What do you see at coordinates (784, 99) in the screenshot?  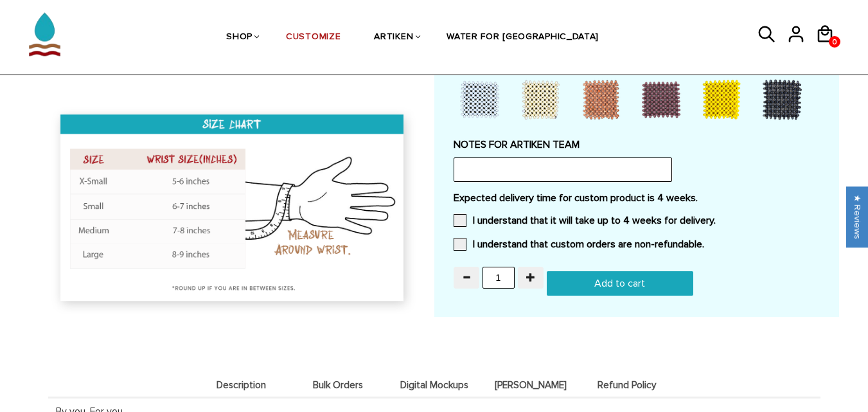 I see `div: Steel` at bounding box center [784, 99].